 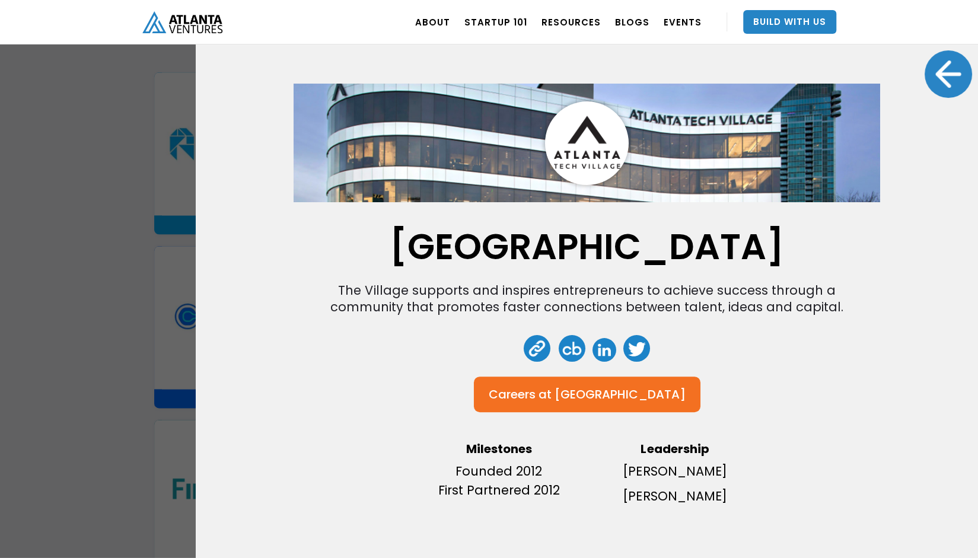 I want to click on a: EVENTS, so click(x=683, y=22).